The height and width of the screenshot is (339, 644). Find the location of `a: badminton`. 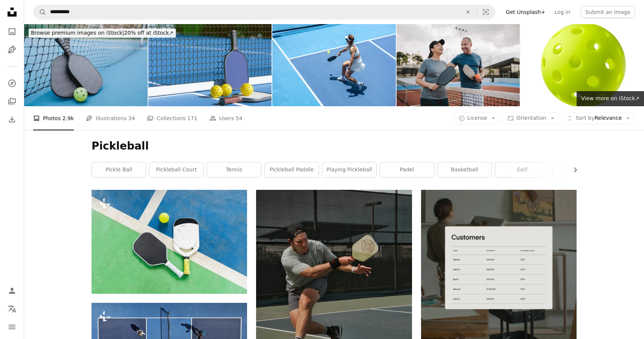

a: badminton is located at coordinates (579, 170).